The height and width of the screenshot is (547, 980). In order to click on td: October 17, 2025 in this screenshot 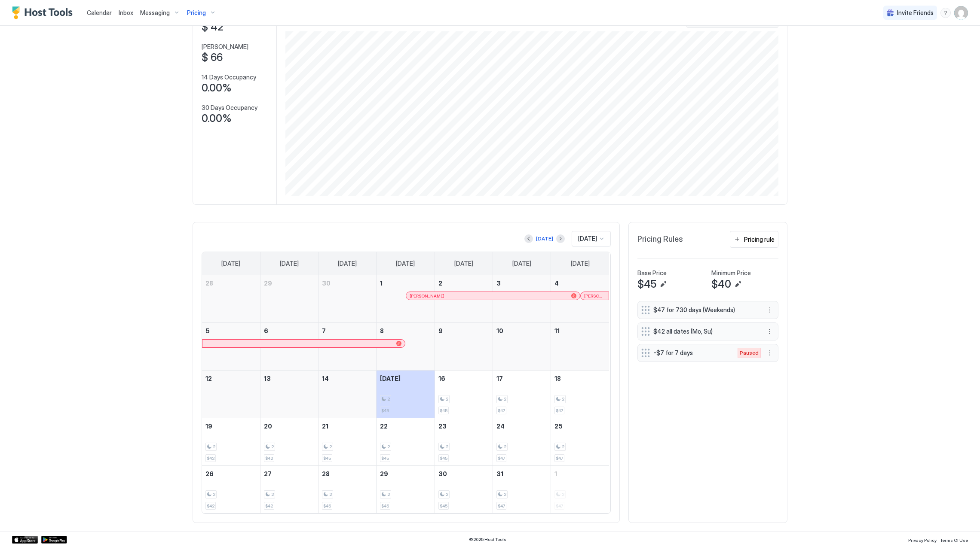, I will do `click(521, 395)`.